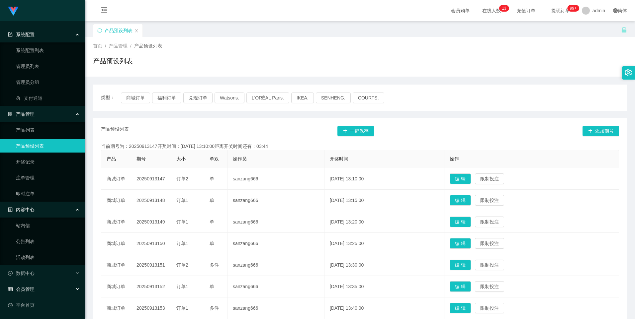 This screenshot has height=319, width=635. What do you see at coordinates (48, 194) in the screenshot?
I see `a: 即时注单` at bounding box center [48, 194].